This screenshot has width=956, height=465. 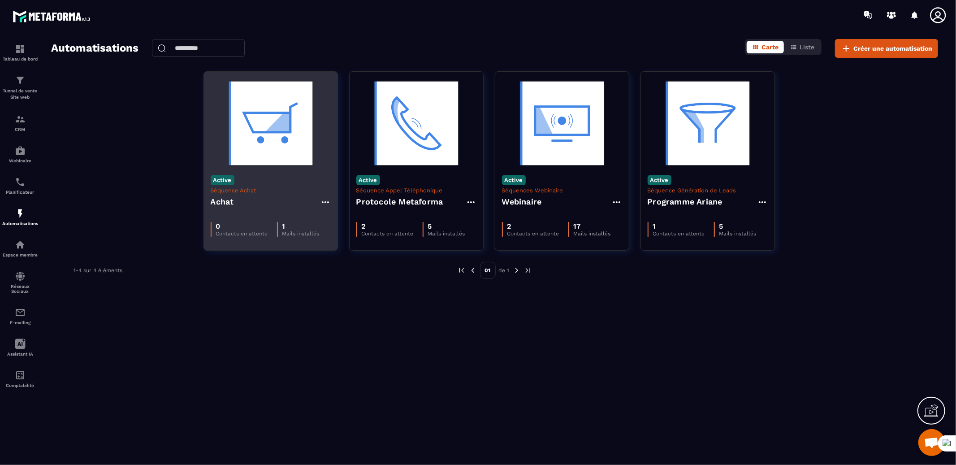 What do you see at coordinates (20, 255) in the screenshot?
I see `p: Espace membre` at bounding box center [20, 255].